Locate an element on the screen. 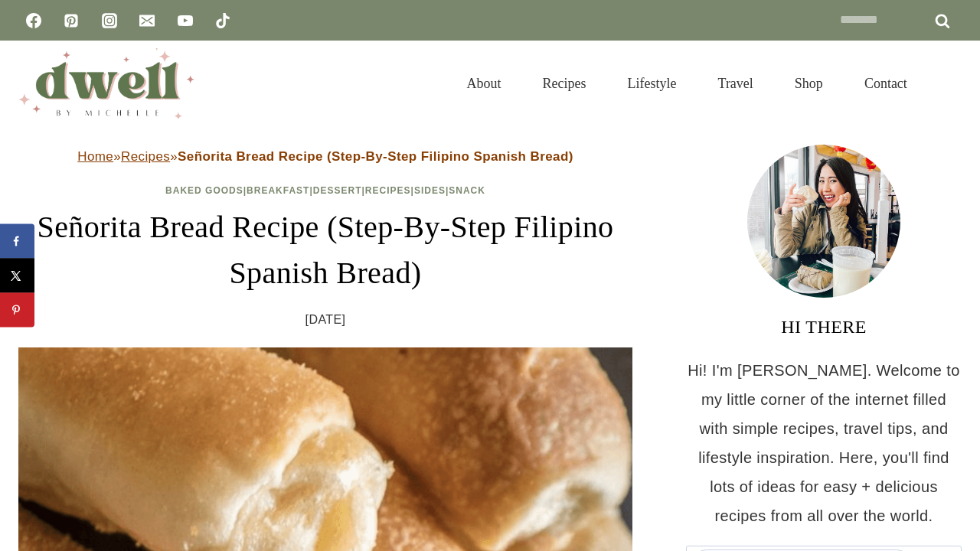 This screenshot has height=551, width=980. h1: Señorita Bread Recipe (Step-By-Step Filipino Spanish Bread) is located at coordinates (325, 250).